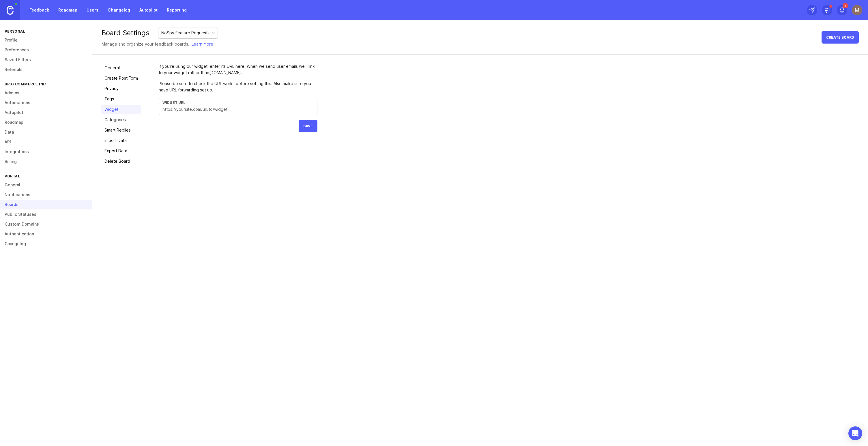 The width and height of the screenshot is (868, 446). I want to click on a: Reporting, so click(177, 10).